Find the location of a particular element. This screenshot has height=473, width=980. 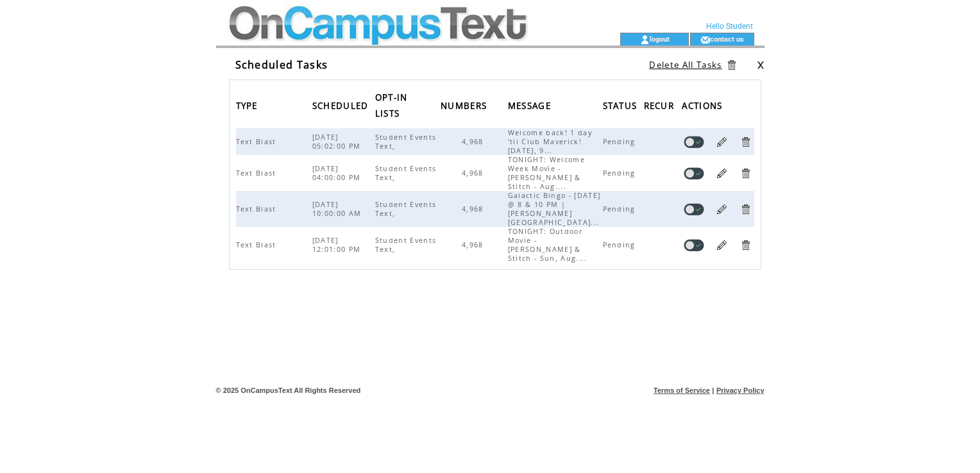

a: STATUS is located at coordinates (621, 105).